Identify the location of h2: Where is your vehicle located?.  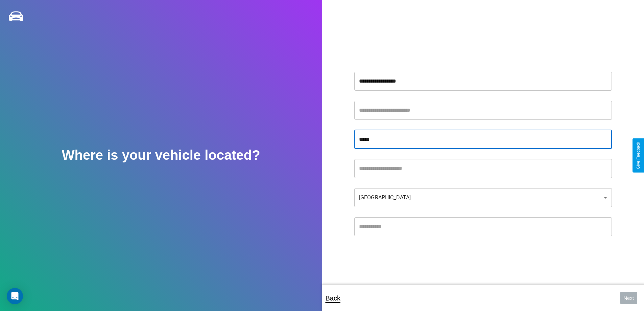
(161, 155).